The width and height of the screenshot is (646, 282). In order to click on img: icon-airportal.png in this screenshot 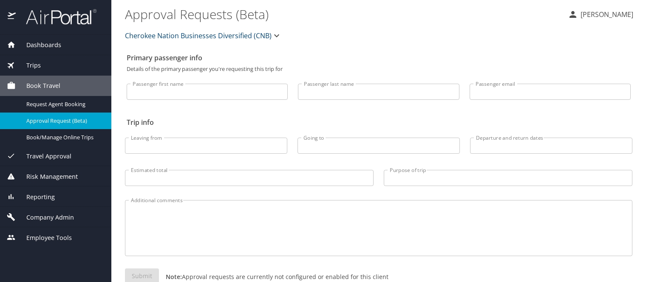, I will do `click(12, 17)`.